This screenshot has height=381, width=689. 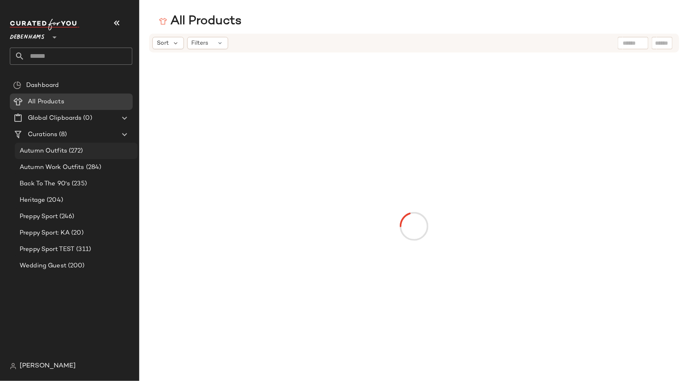 What do you see at coordinates (54, 200) in the screenshot?
I see `span: (204)` at bounding box center [54, 200].